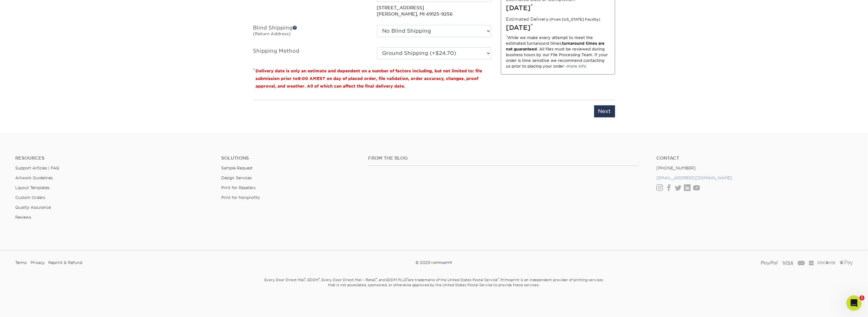 Image resolution: width=868 pixels, height=317 pixels. Describe the element at coordinates (556, 46) in the screenshot. I see `strong: turnaround times are not guaranteed` at that location.